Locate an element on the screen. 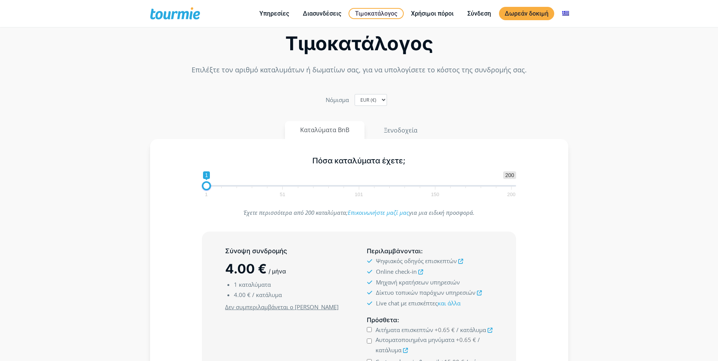 The image size is (718, 361). span: 51 is located at coordinates (283, 194).